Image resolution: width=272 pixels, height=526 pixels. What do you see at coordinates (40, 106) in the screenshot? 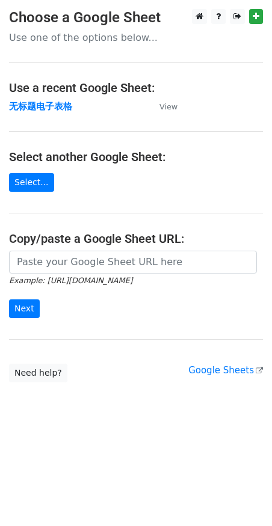
I see `strong: 无标题电子表格` at bounding box center [40, 106].